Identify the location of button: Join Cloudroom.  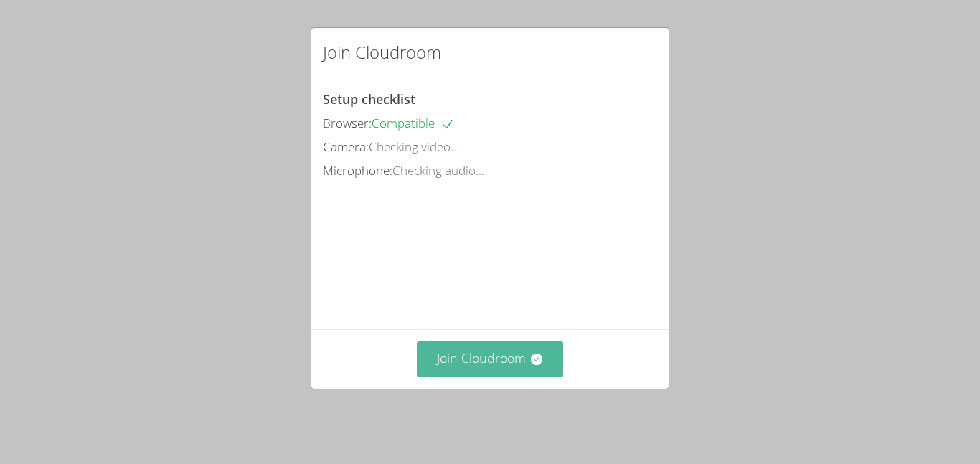
(490, 358).